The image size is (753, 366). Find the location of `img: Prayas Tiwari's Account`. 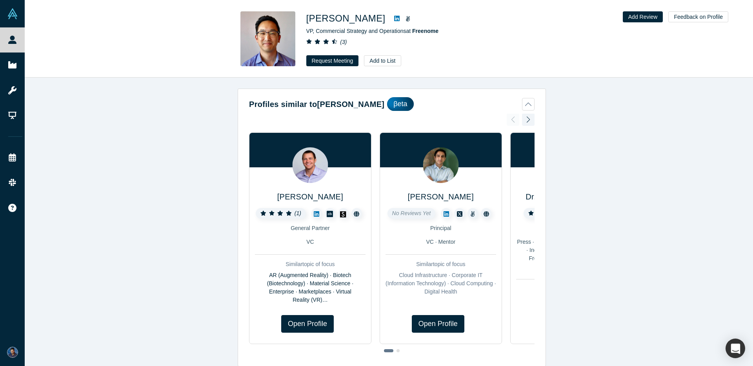

img: Prayas Tiwari's Account is located at coordinates (13, 353).